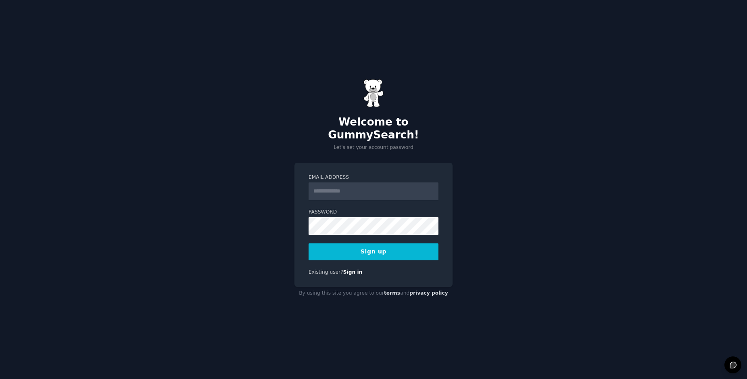 This screenshot has width=747, height=379. What do you see at coordinates (326, 272) in the screenshot?
I see `span: Existing user?` at bounding box center [326, 272].